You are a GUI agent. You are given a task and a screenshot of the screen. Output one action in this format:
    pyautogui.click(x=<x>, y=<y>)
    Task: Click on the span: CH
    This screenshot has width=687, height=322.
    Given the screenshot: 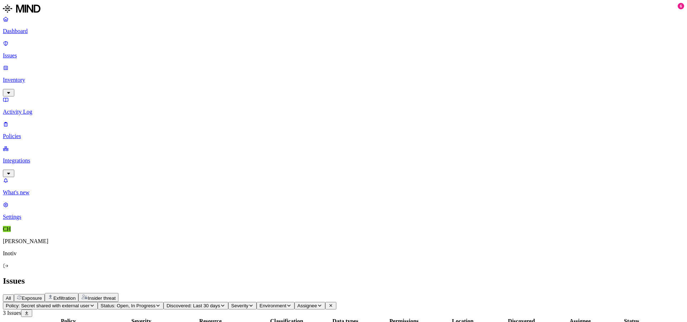 What is the action you would take?
    pyautogui.click(x=7, y=228)
    